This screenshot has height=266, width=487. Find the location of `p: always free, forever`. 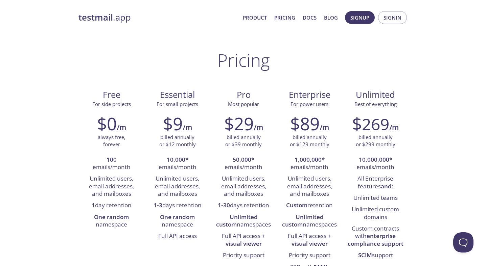

p: always free, forever is located at coordinates (112, 141).